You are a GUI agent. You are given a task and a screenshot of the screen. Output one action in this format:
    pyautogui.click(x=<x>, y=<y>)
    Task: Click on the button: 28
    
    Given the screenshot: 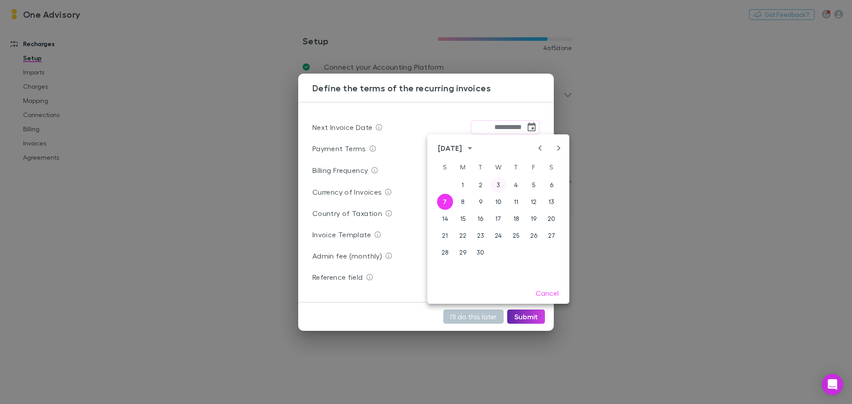 What is the action you would take?
    pyautogui.click(x=445, y=252)
    